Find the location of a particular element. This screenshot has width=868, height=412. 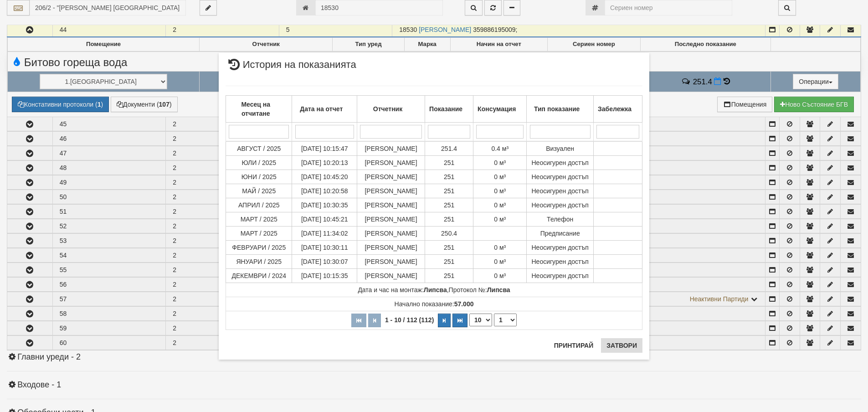

td: АПРИЛ / 2025 is located at coordinates (259, 205).